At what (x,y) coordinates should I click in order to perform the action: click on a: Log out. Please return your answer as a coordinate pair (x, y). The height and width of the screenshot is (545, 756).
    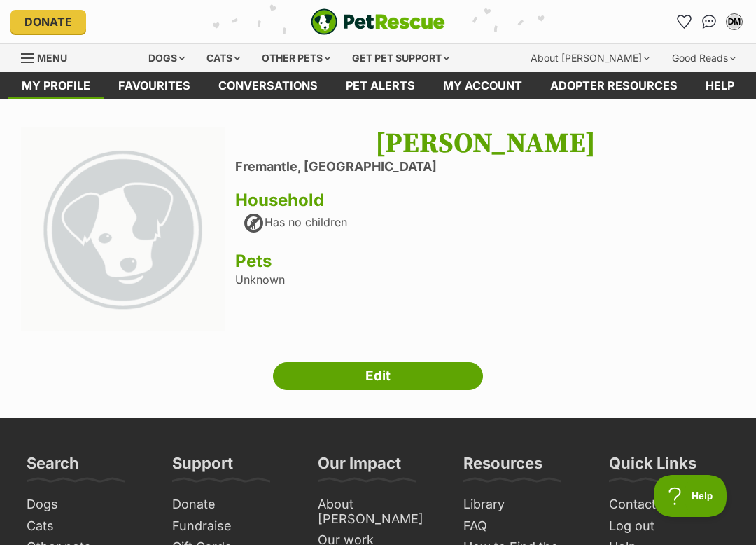
    Looking at the image, I should click on (669, 526).